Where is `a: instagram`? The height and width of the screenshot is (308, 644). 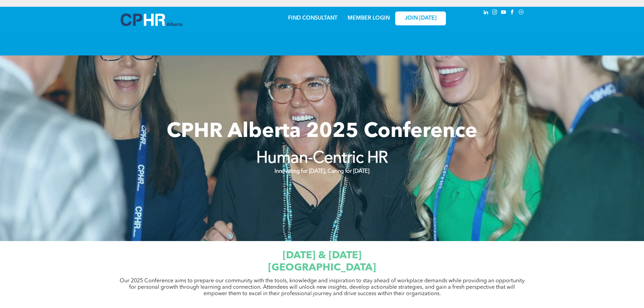
a: instagram is located at coordinates (495, 13).